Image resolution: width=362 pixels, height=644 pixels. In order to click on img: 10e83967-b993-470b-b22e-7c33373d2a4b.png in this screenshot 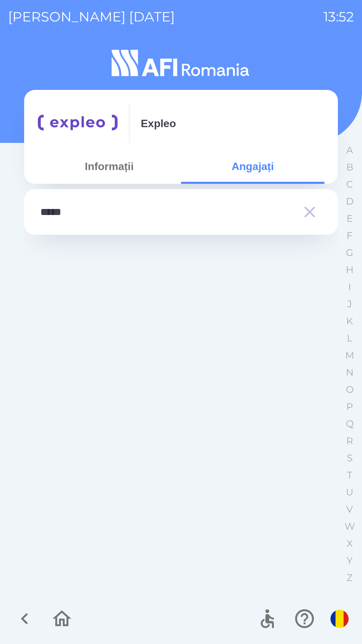, I will do `click(77, 123)`.